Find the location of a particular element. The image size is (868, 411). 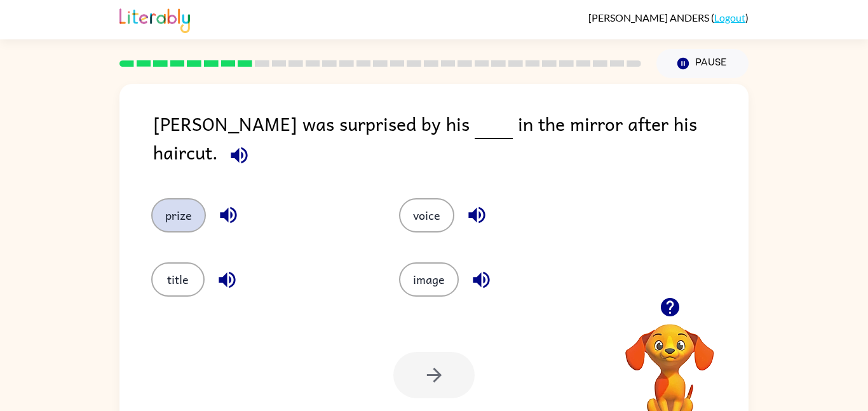

img: Literably is located at coordinates (154, 19).